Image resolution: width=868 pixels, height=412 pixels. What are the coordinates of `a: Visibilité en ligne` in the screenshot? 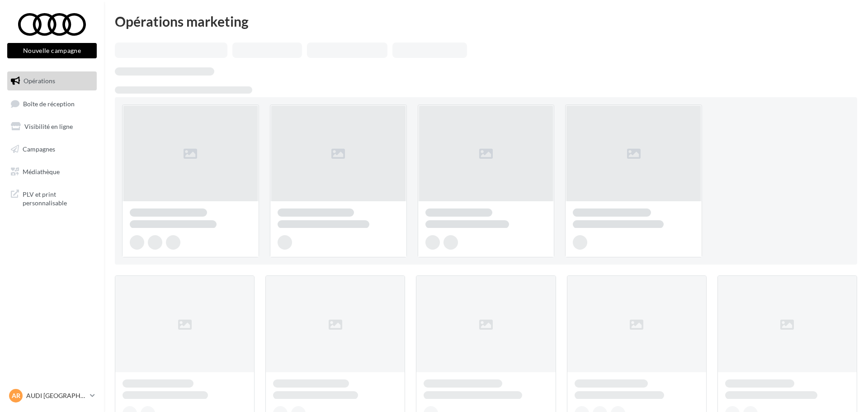 It's located at (52, 127).